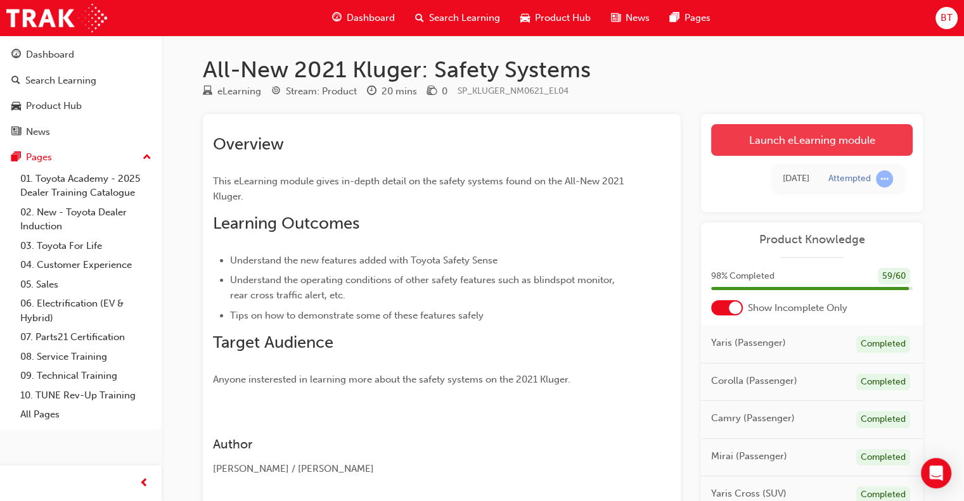 The image size is (964, 501). Describe the element at coordinates (796, 179) in the screenshot. I see `div: Fri Sep 05 2025 12:46:24 GMT+0930 (Australian Central Standard Time)` at that location.